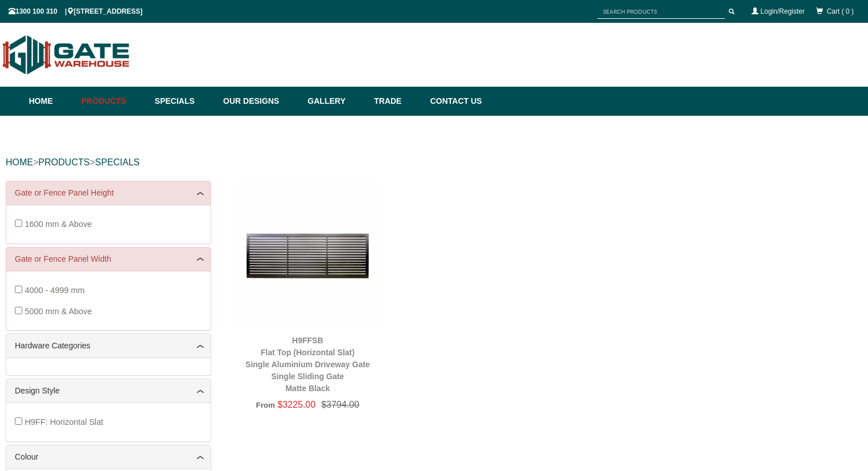  Describe the element at coordinates (782, 12) in the screenshot. I see `a: Login/Register` at that location.